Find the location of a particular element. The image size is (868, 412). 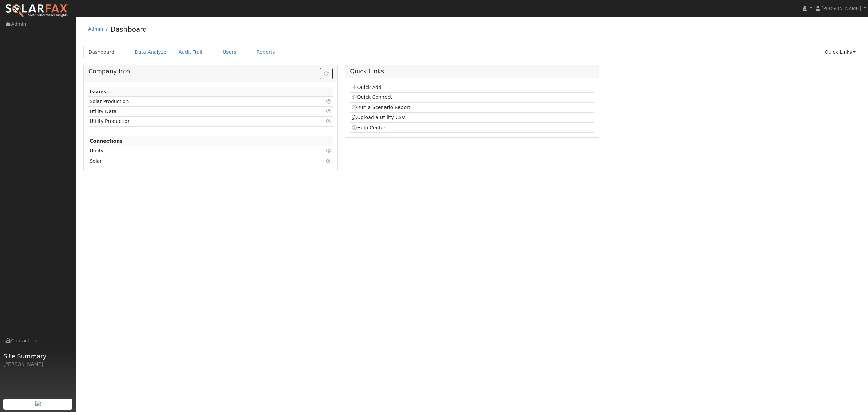

h5: Company Info is located at coordinates (210, 72).